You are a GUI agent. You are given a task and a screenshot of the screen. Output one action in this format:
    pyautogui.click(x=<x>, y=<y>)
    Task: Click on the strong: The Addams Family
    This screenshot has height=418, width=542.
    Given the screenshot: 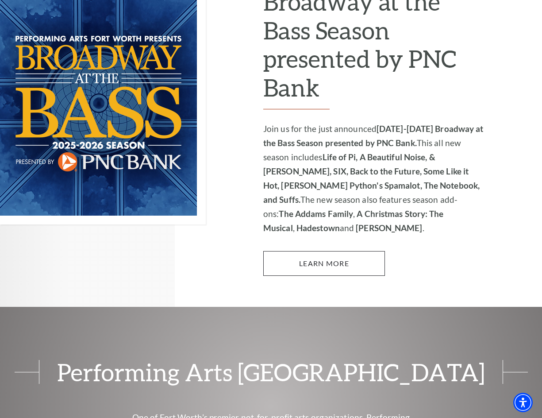 What is the action you would take?
    pyautogui.click(x=316, y=213)
    